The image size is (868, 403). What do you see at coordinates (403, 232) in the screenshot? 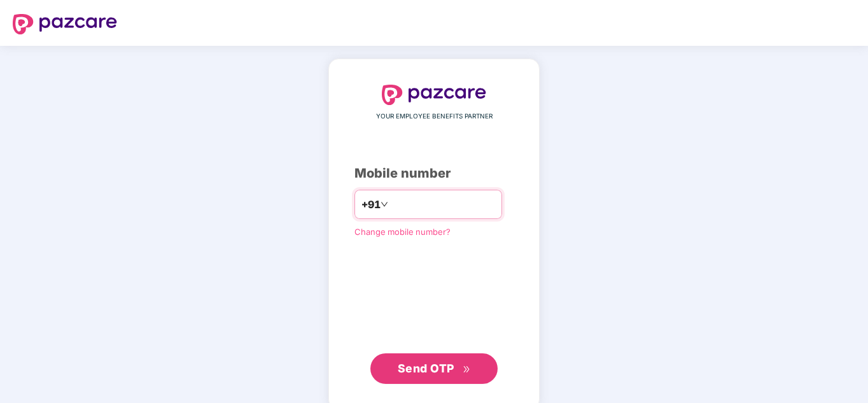
I see `span: Change mobile number?` at bounding box center [403, 232].